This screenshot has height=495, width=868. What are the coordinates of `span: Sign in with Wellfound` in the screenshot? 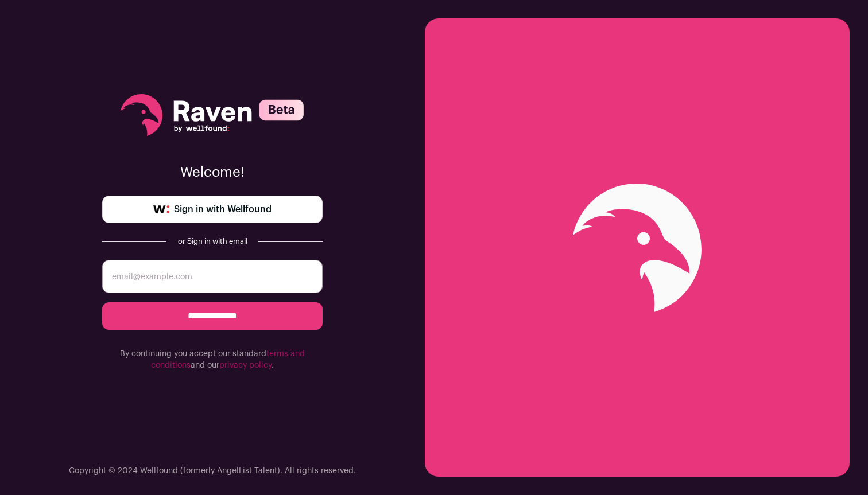 It's located at (222, 209).